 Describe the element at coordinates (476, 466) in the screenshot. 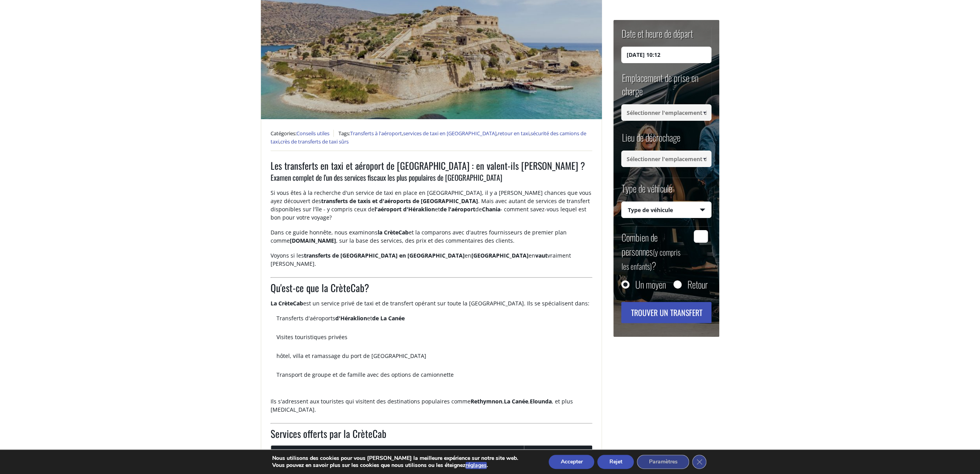

I see `button: réglages` at that location.